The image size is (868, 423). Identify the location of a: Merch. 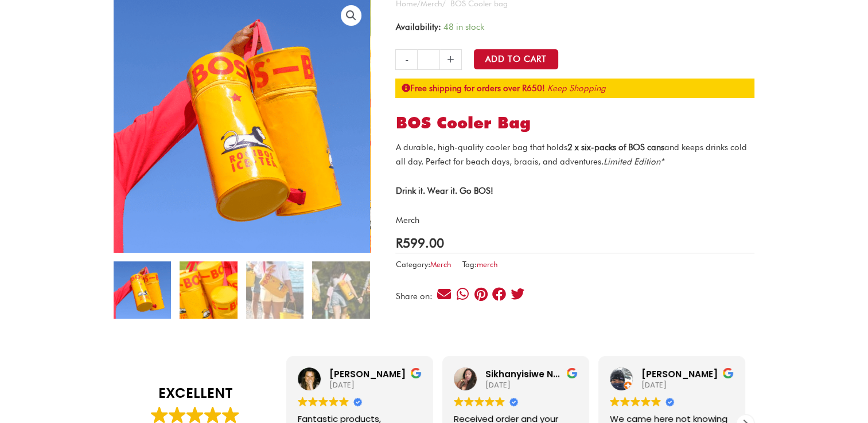
(440, 265).